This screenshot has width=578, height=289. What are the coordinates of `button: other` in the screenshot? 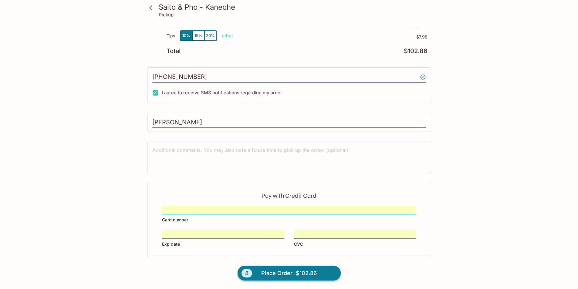 It's located at (228, 35).